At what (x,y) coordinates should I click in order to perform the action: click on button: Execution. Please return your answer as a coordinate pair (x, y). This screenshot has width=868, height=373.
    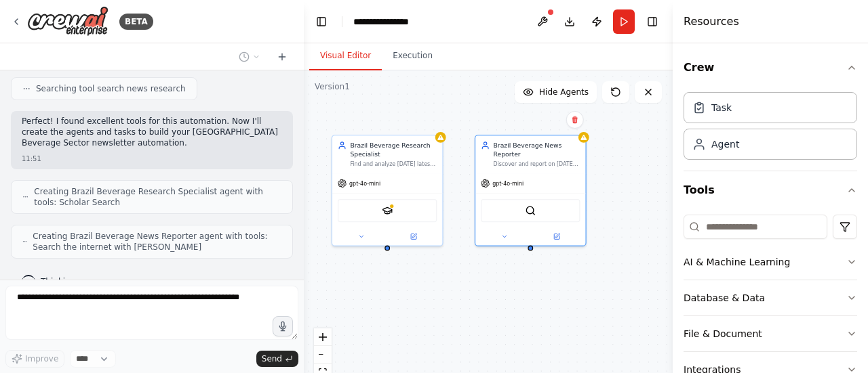
    Looking at the image, I should click on (412, 57).